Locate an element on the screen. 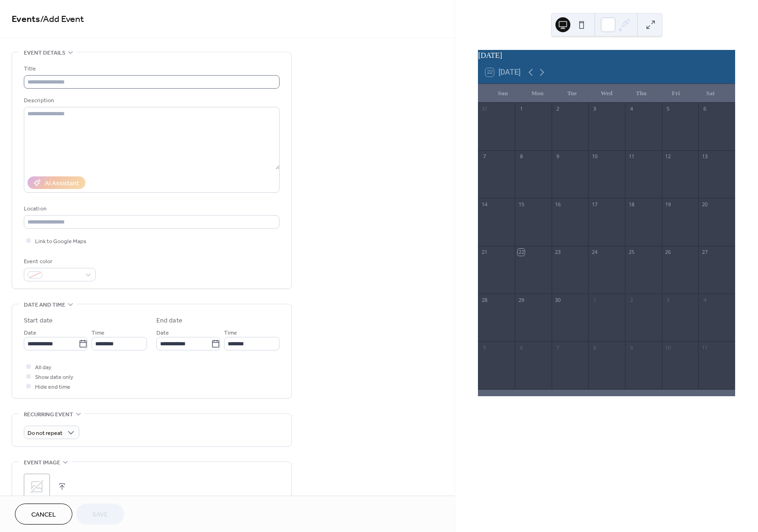 This screenshot has height=532, width=758. div: 26 is located at coordinates (668, 252).